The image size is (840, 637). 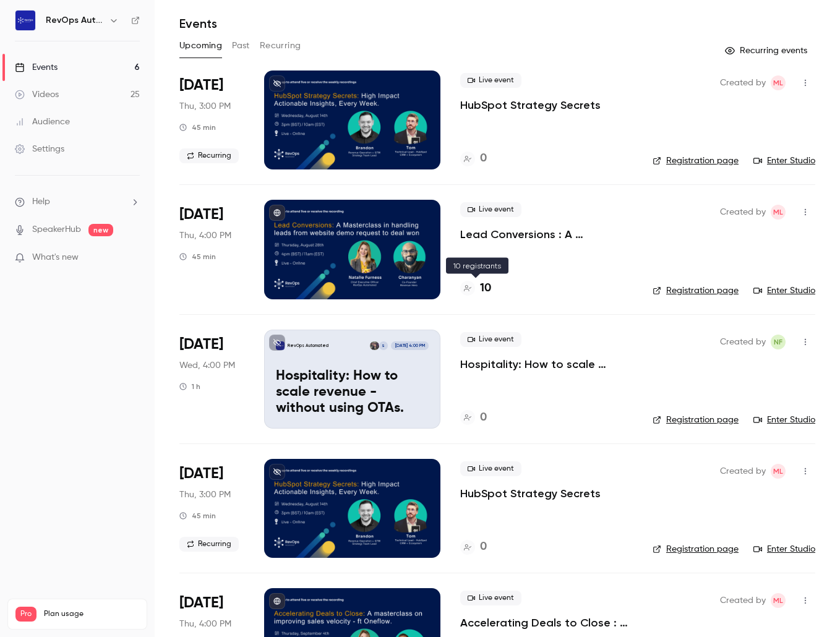 What do you see at coordinates (200, 46) in the screenshot?
I see `button: Upcoming` at bounding box center [200, 46].